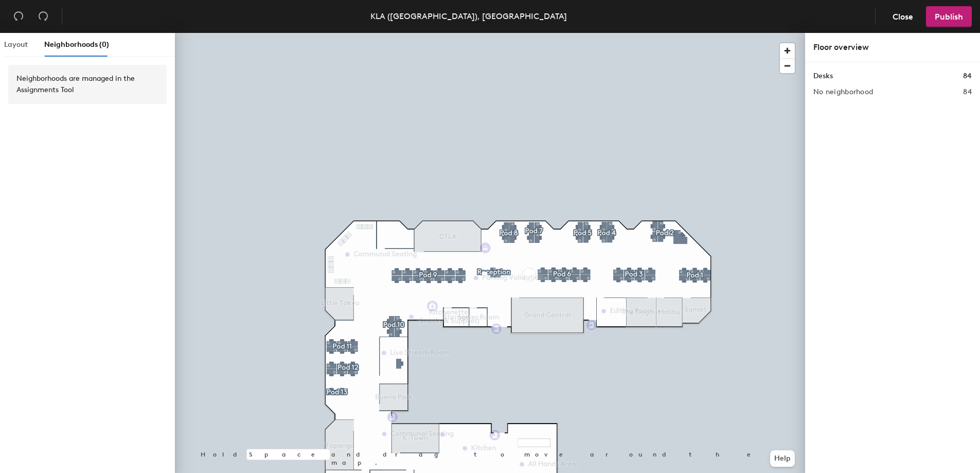 This screenshot has width=980, height=473. What do you see at coordinates (948, 17) in the screenshot?
I see `button: Publish` at bounding box center [948, 17].